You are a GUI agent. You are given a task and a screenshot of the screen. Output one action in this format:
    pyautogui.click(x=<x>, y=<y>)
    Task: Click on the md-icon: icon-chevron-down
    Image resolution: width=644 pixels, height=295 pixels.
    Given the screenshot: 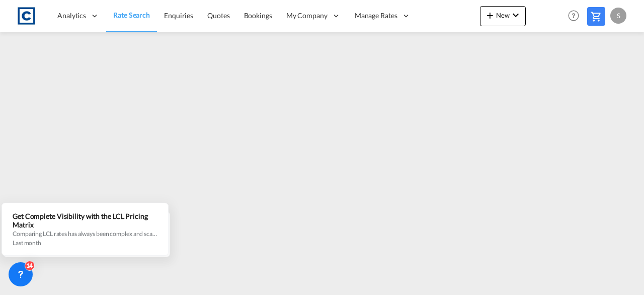 What is the action you would take?
    pyautogui.click(x=516, y=15)
    